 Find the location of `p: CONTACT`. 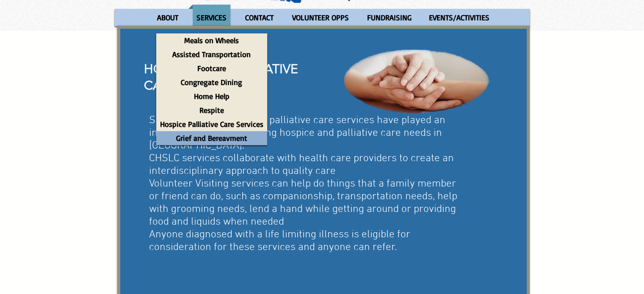

p: CONTACT is located at coordinates (259, 17).